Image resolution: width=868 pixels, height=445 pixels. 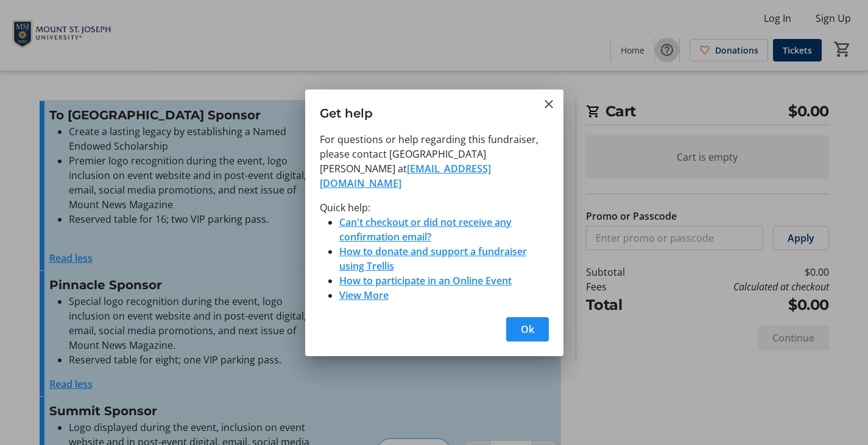 What do you see at coordinates (527, 329) in the screenshot?
I see `button: Ok` at bounding box center [527, 329].